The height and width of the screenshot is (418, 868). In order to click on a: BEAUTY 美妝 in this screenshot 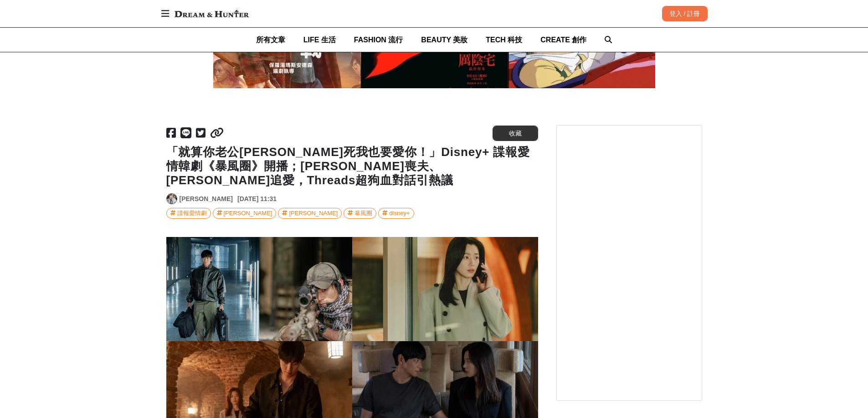, I will do `click(444, 40)`.